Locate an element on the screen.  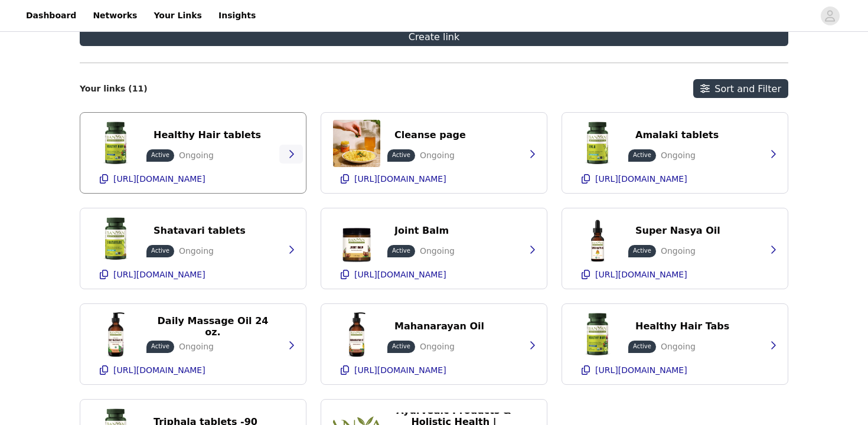
p: Shatavari tablets is located at coordinates (199, 230).